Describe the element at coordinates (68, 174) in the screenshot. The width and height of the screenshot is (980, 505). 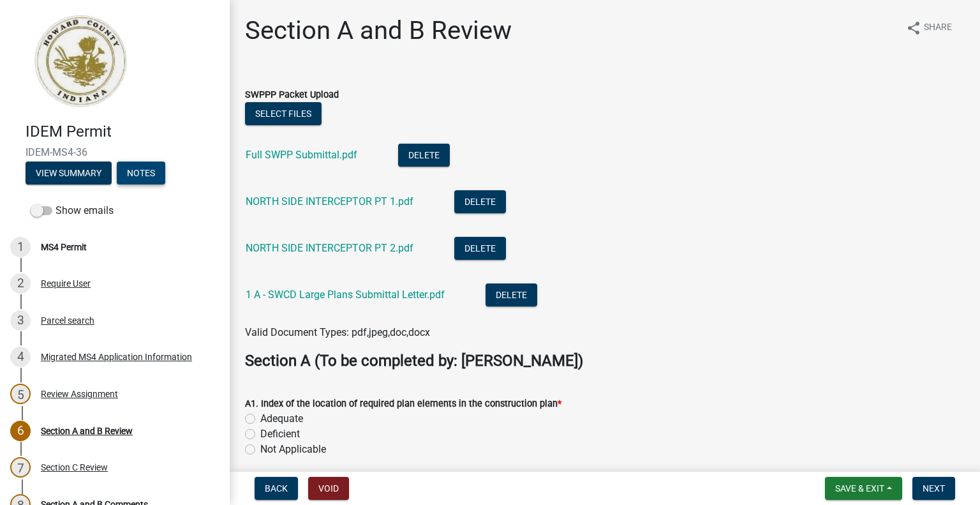
I see `wm-modal-confirm: Summary` at that location.